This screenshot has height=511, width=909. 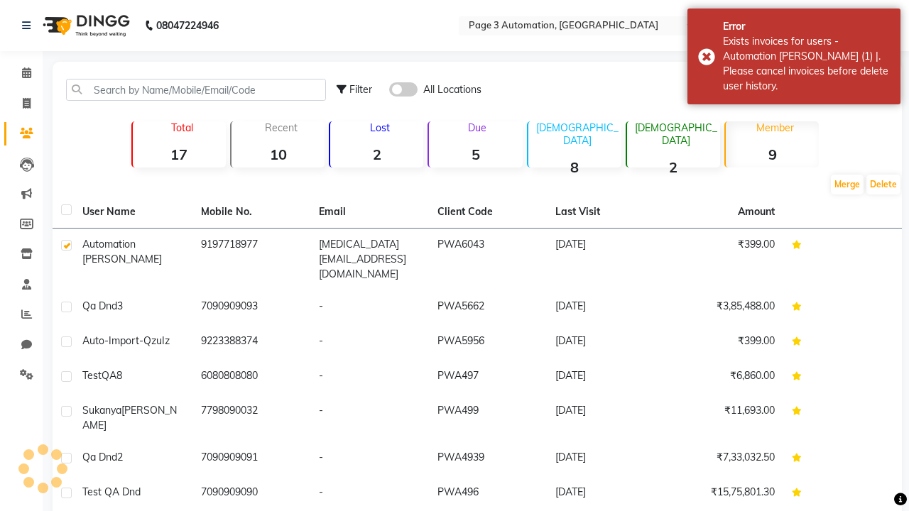 I want to click on p: Recent, so click(x=281, y=128).